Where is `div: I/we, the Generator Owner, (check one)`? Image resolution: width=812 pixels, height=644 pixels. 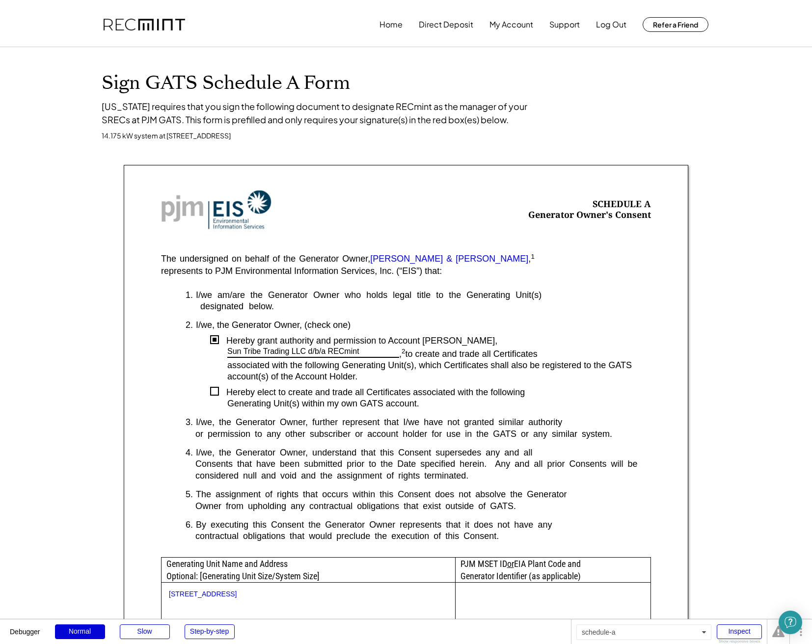 div: I/we, the Generator Owner, (check one) is located at coordinates (423, 325).